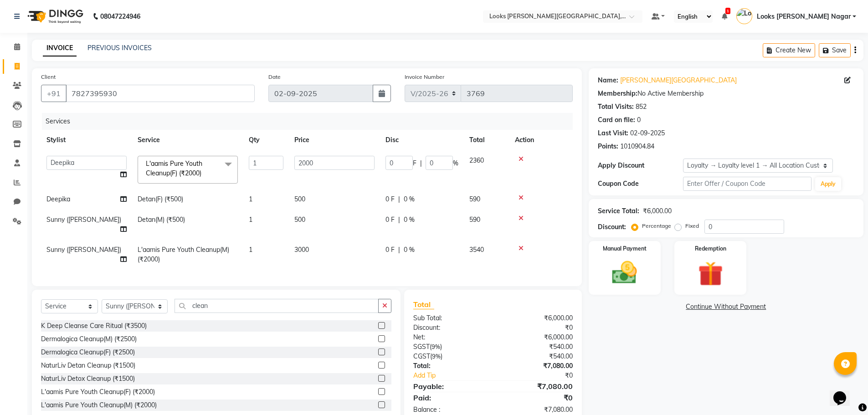 This screenshot has width=868, height=415. I want to click on span: Detan(F) (₹500), so click(160, 199).